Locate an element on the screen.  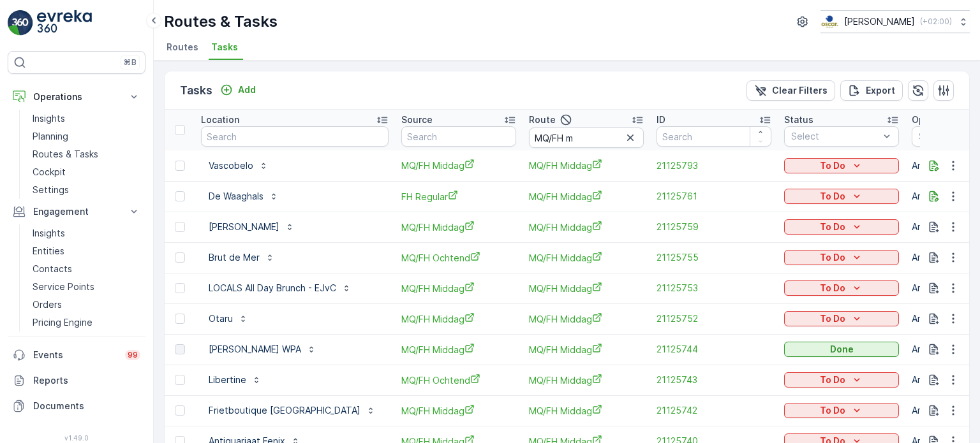
p: Brut de Mer is located at coordinates (234, 258).